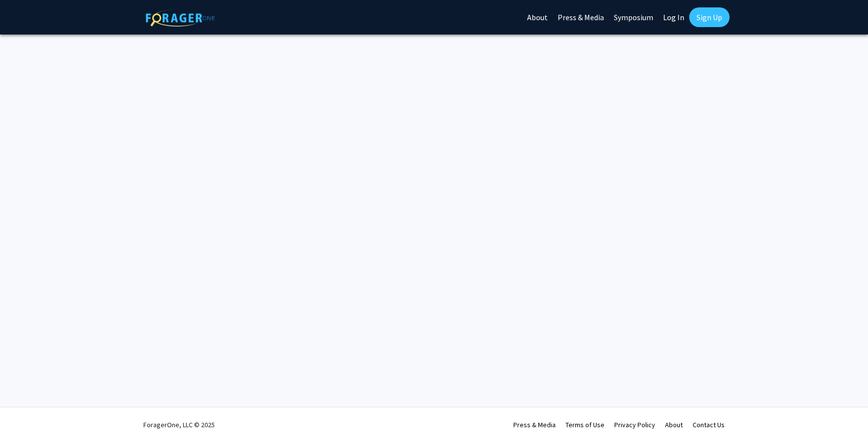 Image resolution: width=868 pixels, height=442 pixels. I want to click on a: Contact Us, so click(709, 425).